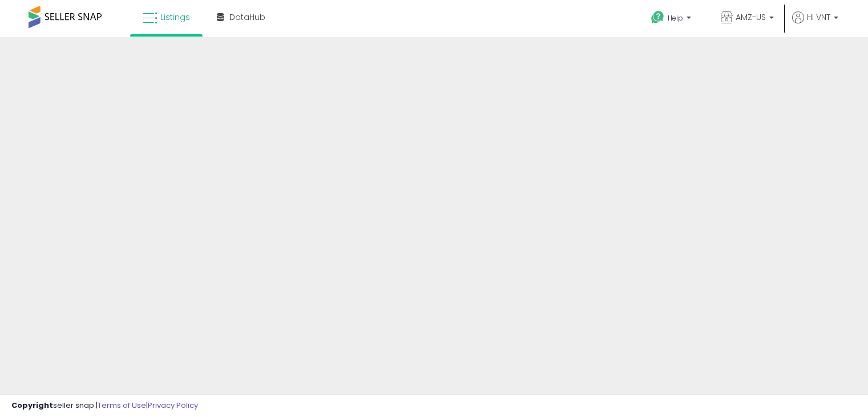  What do you see at coordinates (675, 17) in the screenshot?
I see `span: Help` at bounding box center [675, 17].